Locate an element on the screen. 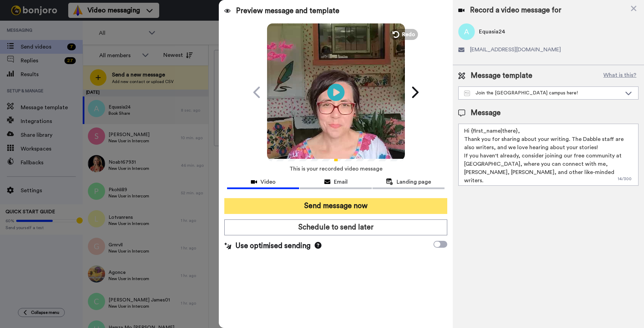  span: Video is located at coordinates (268, 182).